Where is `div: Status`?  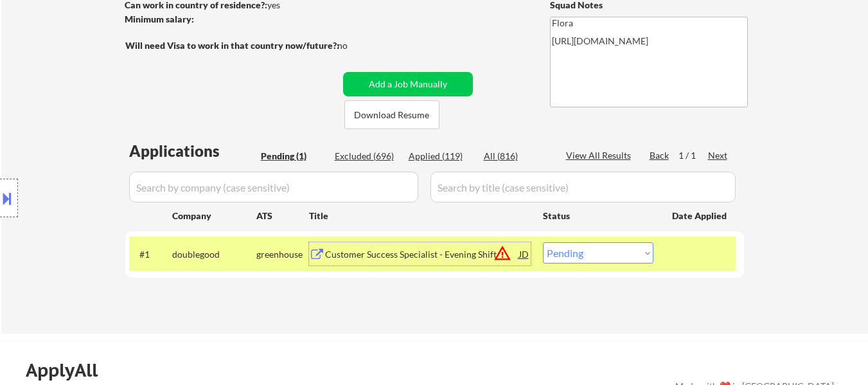
div: Status is located at coordinates (598, 215).